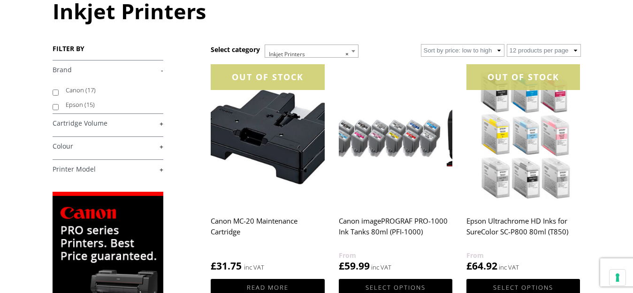 The width and height of the screenshot is (633, 293). Describe the element at coordinates (108, 123) in the screenshot. I see `h4: Cartridge Volume` at that location.